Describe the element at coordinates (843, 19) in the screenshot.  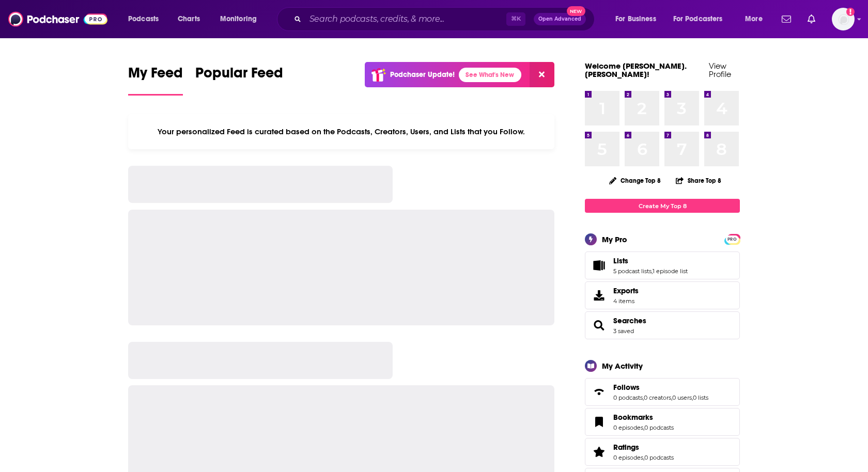
I see `span: Logged in as heidi.egloff` at that location.